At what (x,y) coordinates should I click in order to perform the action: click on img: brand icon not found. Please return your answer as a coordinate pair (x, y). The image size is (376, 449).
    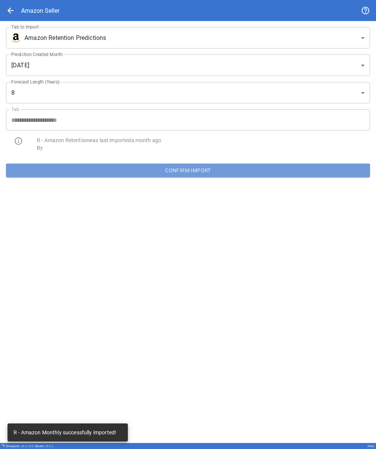
    Looking at the image, I should click on (16, 38).